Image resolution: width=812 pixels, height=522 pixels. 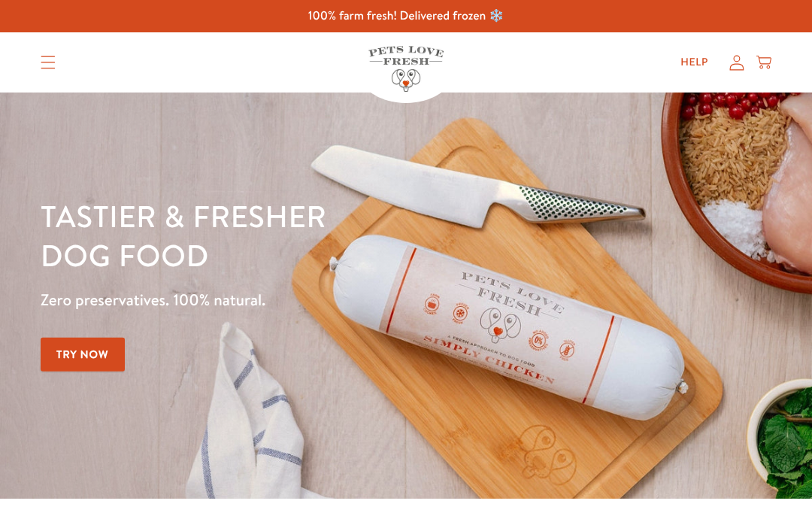 What do you see at coordinates (284, 300) in the screenshot?
I see `p: Zero preservatives. 100% natural.` at bounding box center [284, 300].